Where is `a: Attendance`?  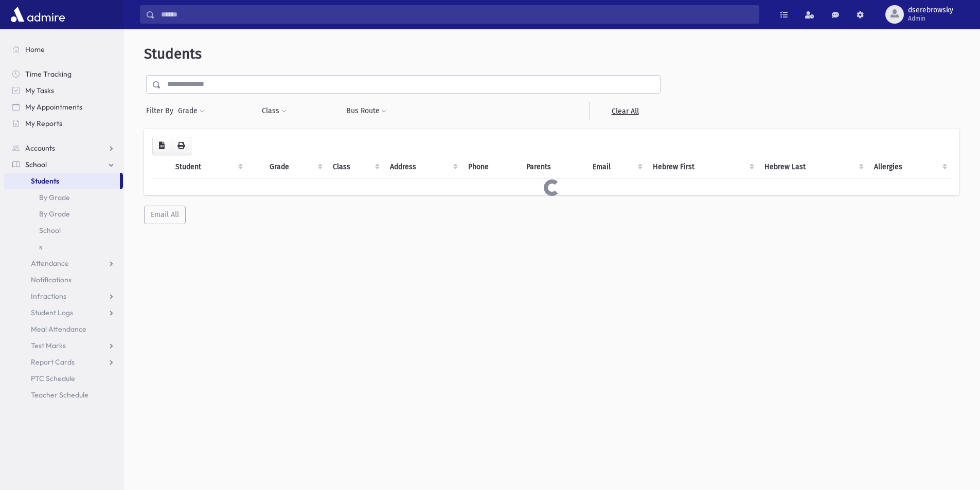 a: Attendance is located at coordinates (63, 263).